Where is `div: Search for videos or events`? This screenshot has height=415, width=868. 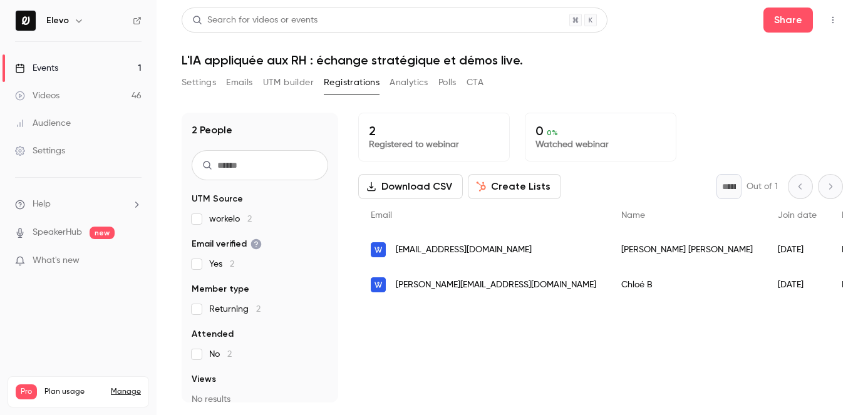 div: Search for videos or events is located at coordinates (255, 20).